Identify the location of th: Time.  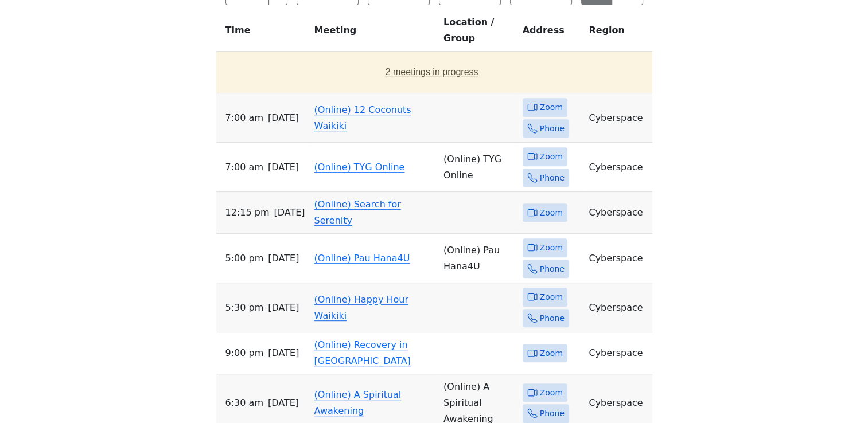
(263, 32).